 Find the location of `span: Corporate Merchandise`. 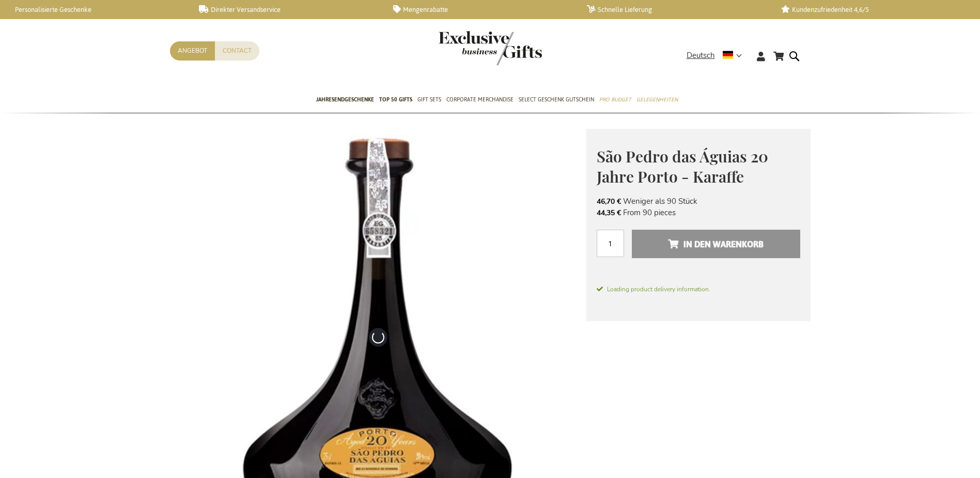

span: Corporate Merchandise is located at coordinates (480, 99).